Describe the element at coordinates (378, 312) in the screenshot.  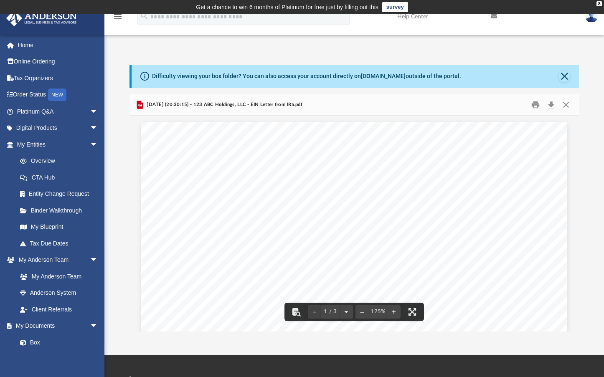
I see `div: Current zoom level` at that location.